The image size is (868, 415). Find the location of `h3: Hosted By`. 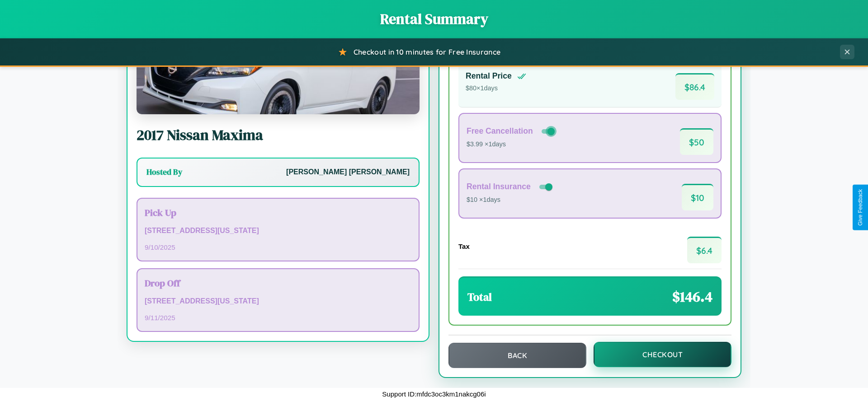

h3: Hosted By is located at coordinates (164, 172).